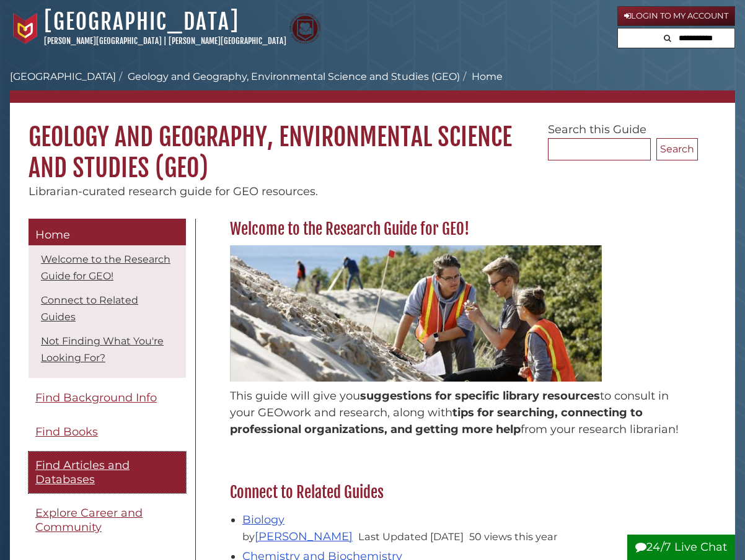 The image size is (745, 560). I want to click on a: Geology and Geography, Environmental Science and Studies (GEO), so click(294, 76).